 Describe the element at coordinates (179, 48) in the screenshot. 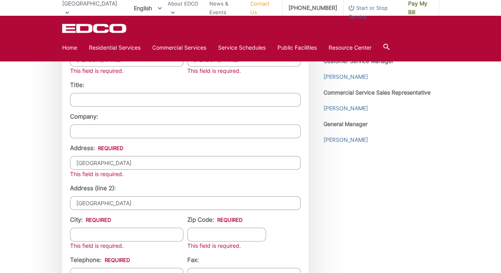

I see `a: Commercial Services` at that location.